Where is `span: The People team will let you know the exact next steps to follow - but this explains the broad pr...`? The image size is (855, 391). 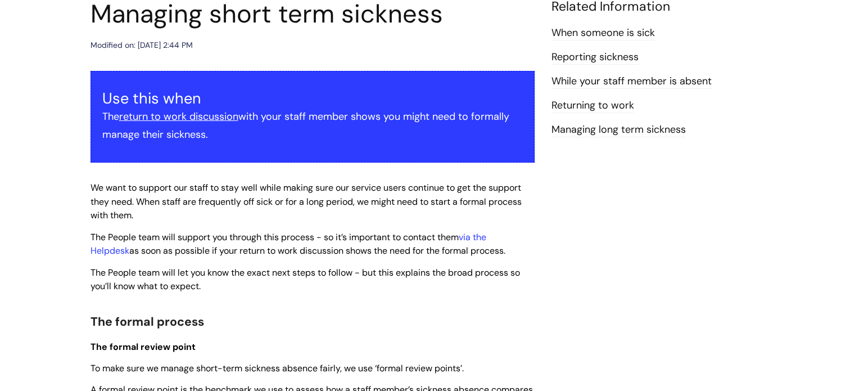 span: The People team will let you know the exact next steps to follow - but this explains the broad pr... is located at coordinates (305, 279).